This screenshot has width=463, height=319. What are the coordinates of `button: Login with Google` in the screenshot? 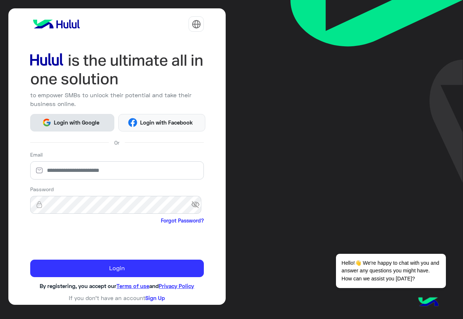 It's located at (72, 123).